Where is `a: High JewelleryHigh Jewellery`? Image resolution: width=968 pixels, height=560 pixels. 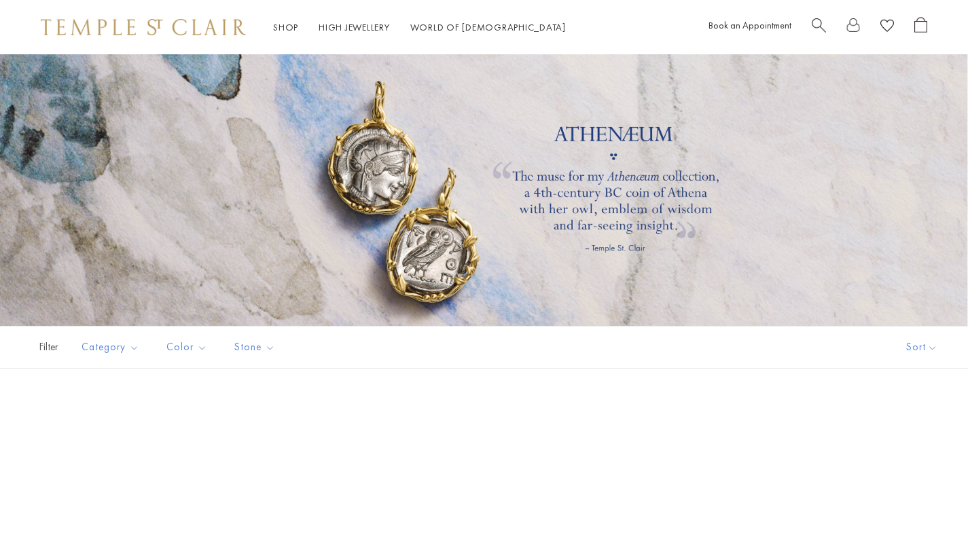
a: High JewelleryHigh Jewellery is located at coordinates (354, 27).